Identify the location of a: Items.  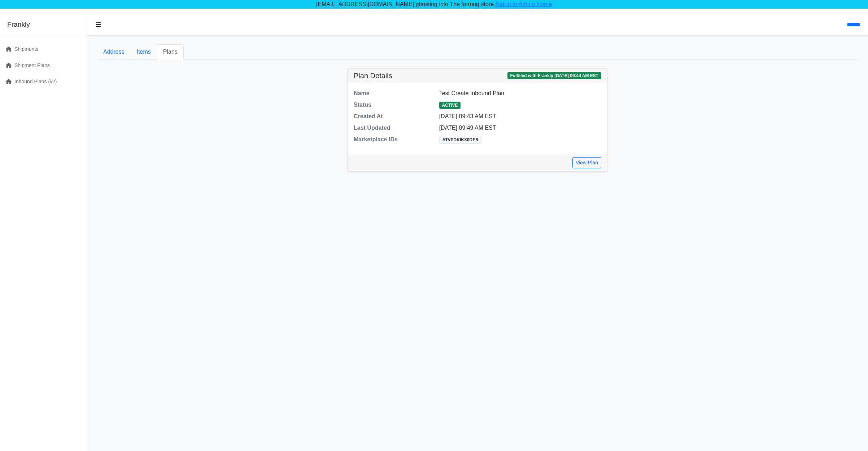
(144, 52).